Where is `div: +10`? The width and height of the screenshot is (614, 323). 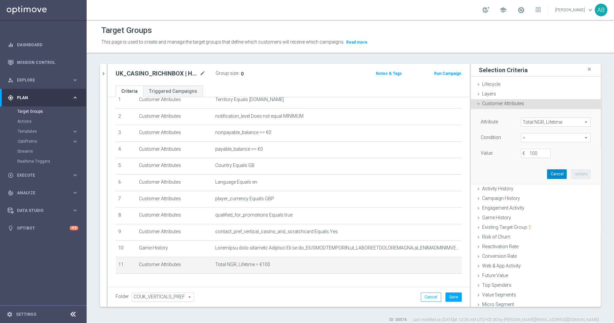
div: +10 is located at coordinates (74, 228).